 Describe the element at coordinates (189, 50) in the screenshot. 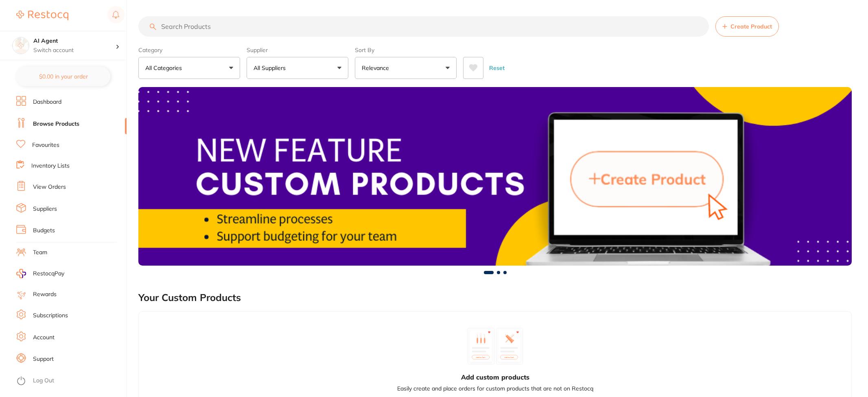

I see `label: Category` at that location.